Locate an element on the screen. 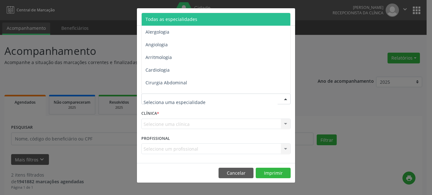 This screenshot has height=195, width=432. label: CLÍNICA is located at coordinates (150, 114).